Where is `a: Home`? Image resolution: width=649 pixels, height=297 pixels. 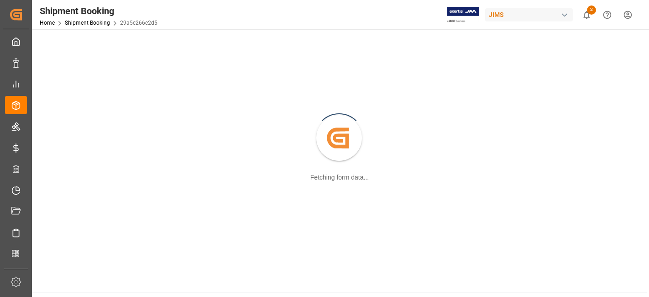
a: Home is located at coordinates (47, 23).